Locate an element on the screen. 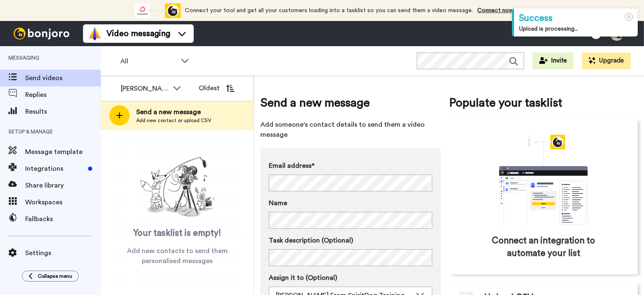  img: vm-color.svg is located at coordinates (95, 34).